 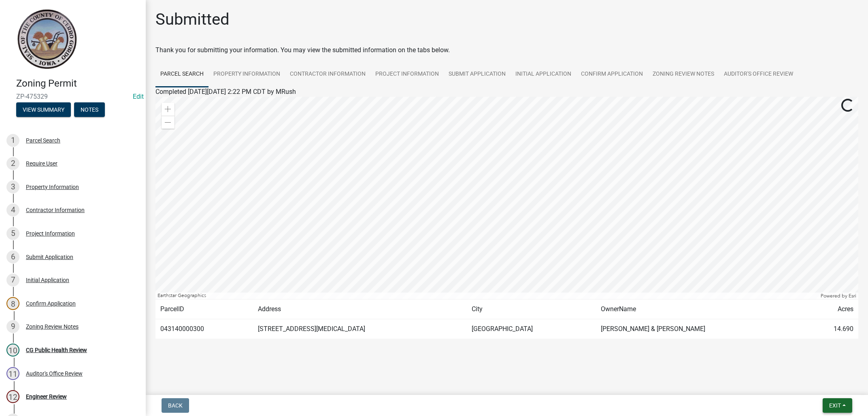 I want to click on wm-modal-confirm: Notes, so click(x=90, y=110).